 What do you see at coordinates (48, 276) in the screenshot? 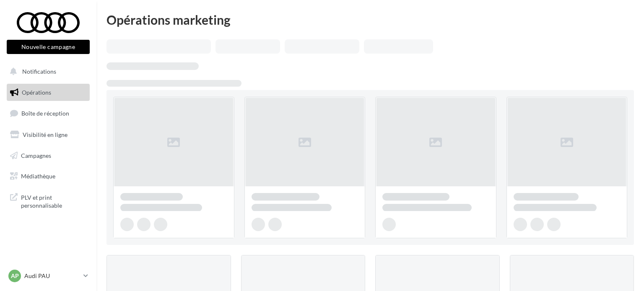
I see `a: AP Audi PAU` at bounding box center [48, 276].